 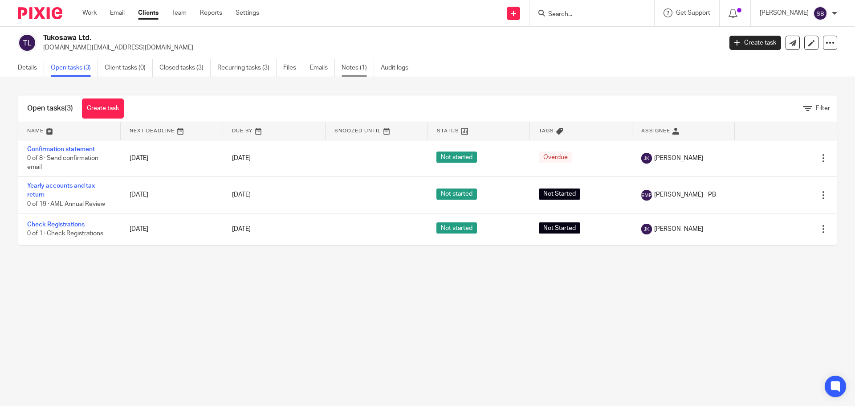 I want to click on span: (3), so click(x=69, y=108).